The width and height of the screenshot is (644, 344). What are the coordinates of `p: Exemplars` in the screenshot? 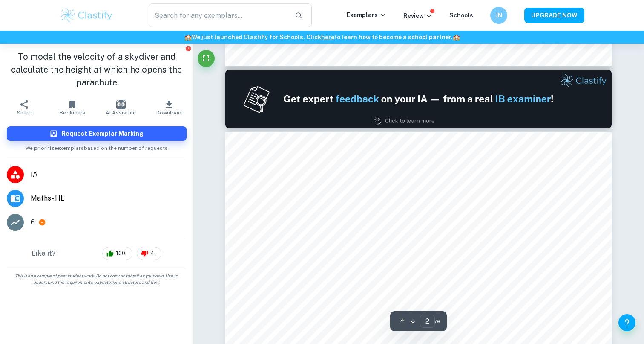 It's located at (366, 15).